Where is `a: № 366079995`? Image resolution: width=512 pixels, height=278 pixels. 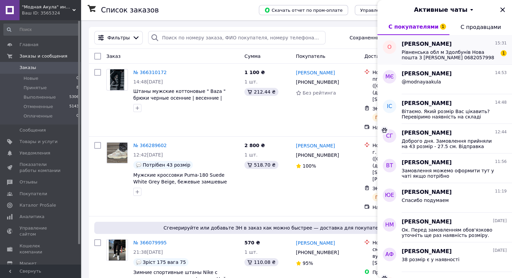 a: № 366079995 is located at coordinates (150, 243).